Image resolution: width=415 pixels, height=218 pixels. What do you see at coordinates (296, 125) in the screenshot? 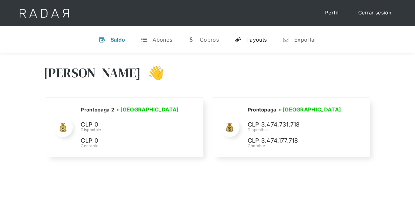
I see `p: CLP 3.474.731.718` at bounding box center [296, 125].